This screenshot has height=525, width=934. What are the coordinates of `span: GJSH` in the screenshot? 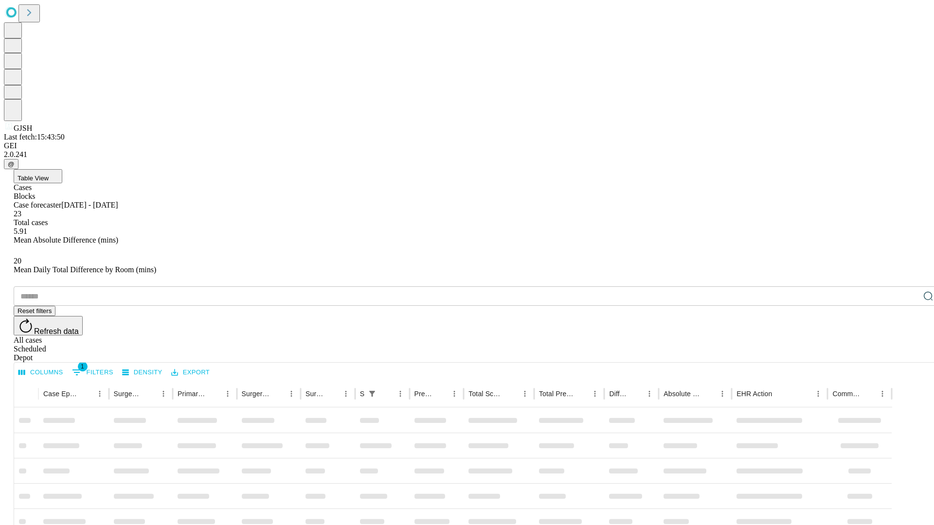 It's located at (23, 128).